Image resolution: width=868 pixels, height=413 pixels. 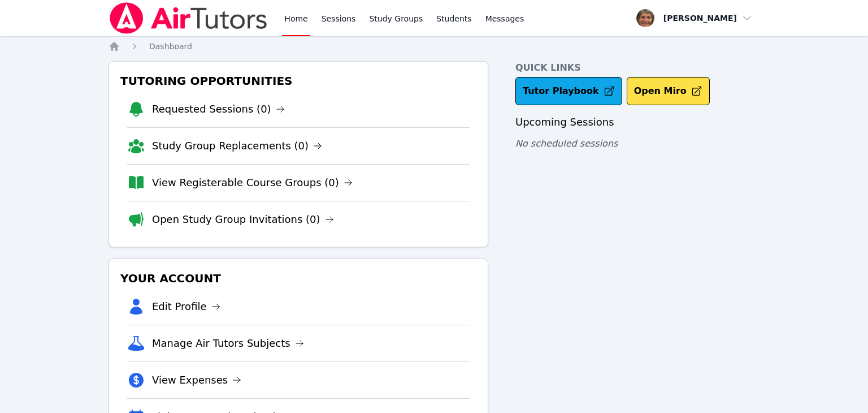 I want to click on a: View Expenses, so click(x=196, y=380).